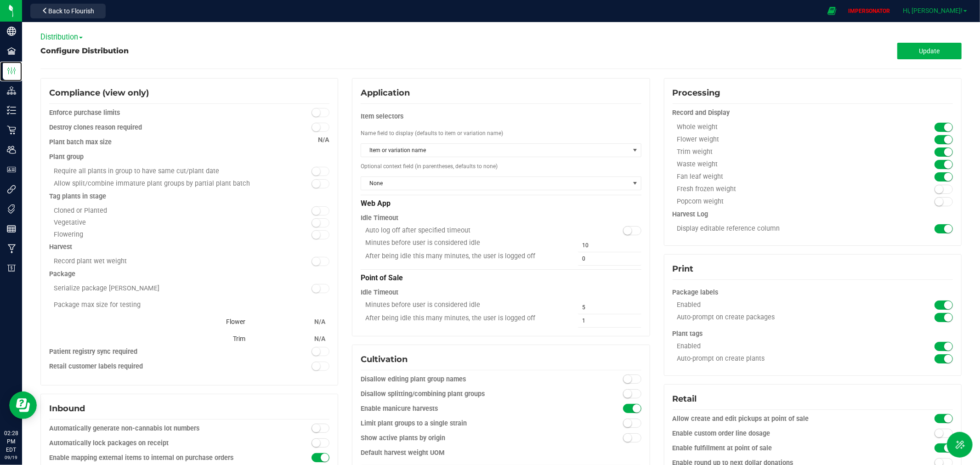 The image size is (980, 465). What do you see at coordinates (11, 90) in the screenshot?
I see `inline-svg: Distribution` at bounding box center [11, 90].